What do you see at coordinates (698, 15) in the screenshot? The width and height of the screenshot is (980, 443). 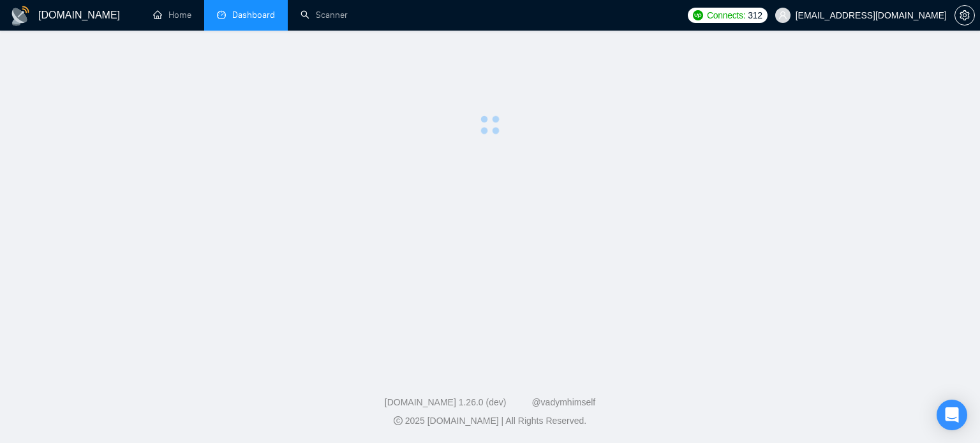 I see `img: upwork-logo.png` at bounding box center [698, 15].